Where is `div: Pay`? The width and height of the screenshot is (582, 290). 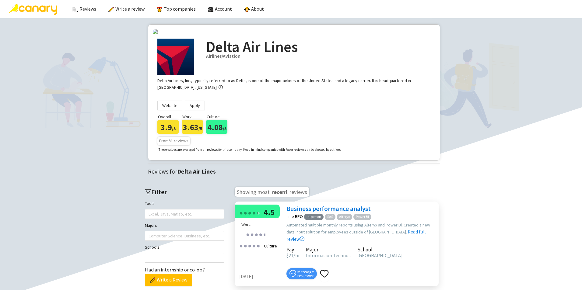 div: Pay is located at coordinates (293, 250).